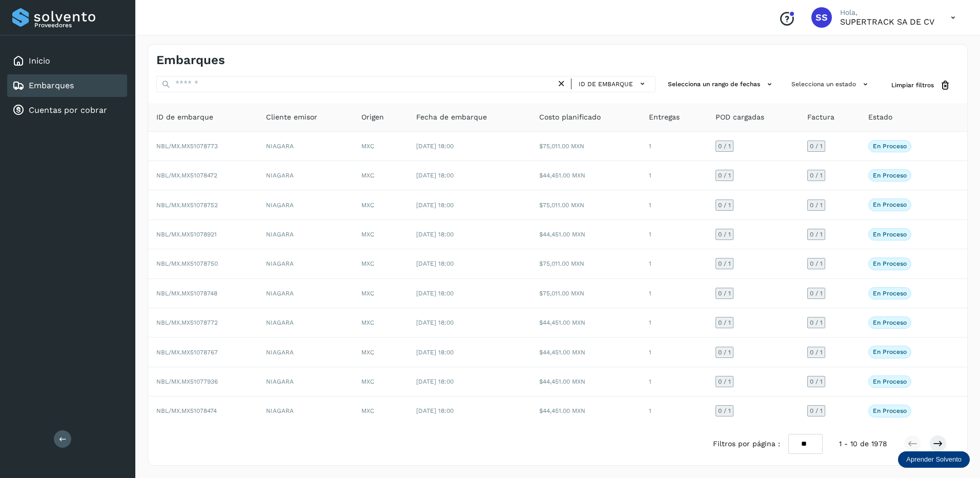  I want to click on a: Inicio, so click(40, 61).